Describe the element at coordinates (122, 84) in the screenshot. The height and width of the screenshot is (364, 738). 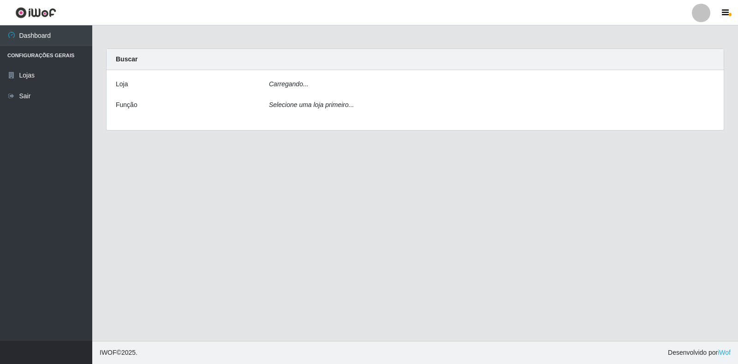
I see `label: Loja` at that location.